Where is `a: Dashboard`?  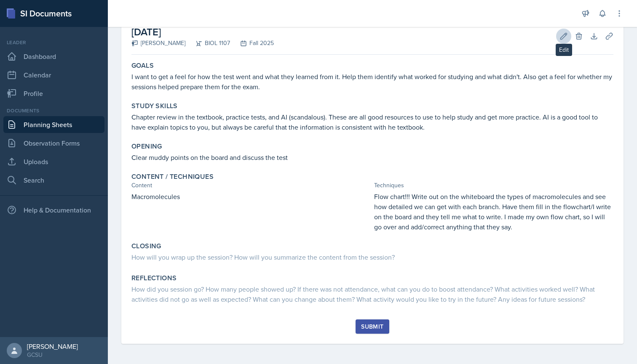
a: Dashboard is located at coordinates (54, 56).